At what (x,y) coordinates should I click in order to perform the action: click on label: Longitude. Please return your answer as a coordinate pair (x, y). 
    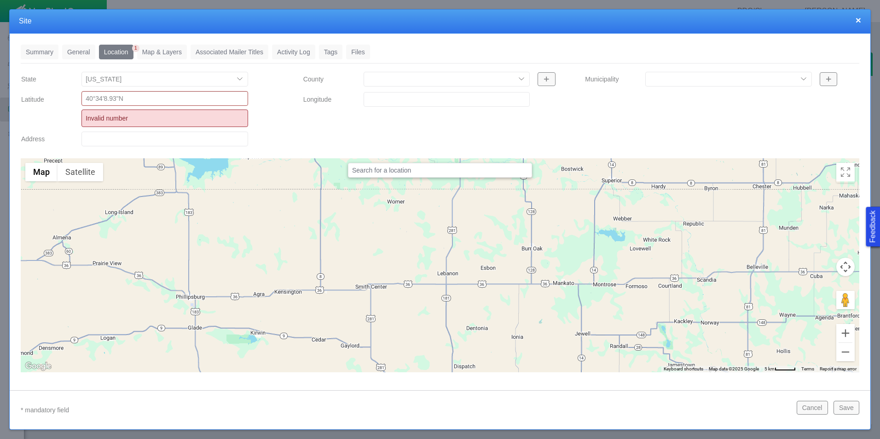
    Looking at the image, I should click on (326, 99).